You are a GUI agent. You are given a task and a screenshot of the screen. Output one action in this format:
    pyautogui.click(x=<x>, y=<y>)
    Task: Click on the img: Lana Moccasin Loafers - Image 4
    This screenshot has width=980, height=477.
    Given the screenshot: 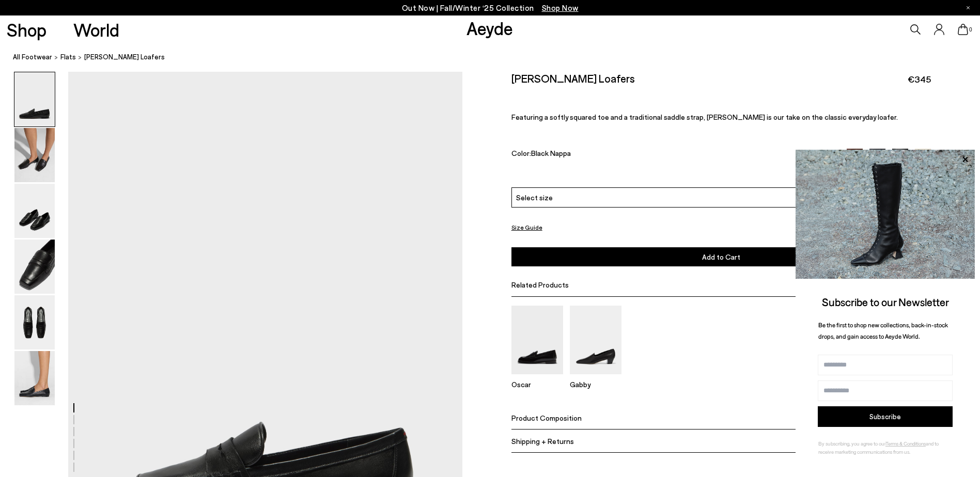 What is the action you would take?
    pyautogui.click(x=35, y=266)
    